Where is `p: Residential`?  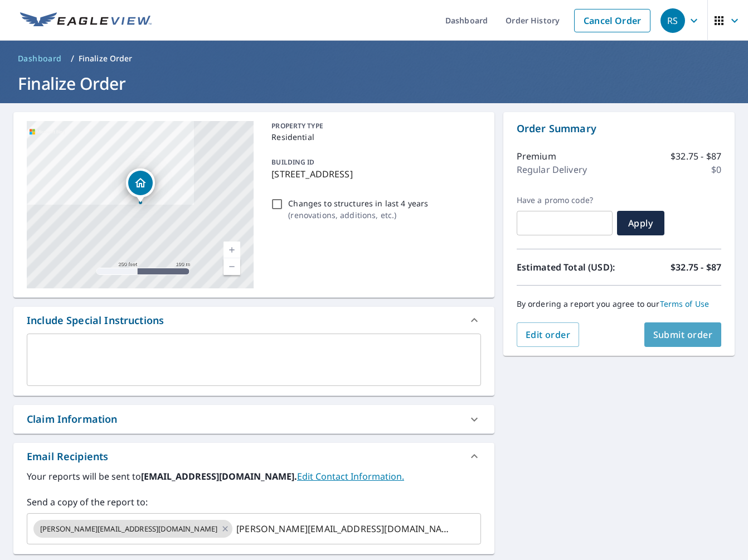 p: Residential is located at coordinates (374, 136).